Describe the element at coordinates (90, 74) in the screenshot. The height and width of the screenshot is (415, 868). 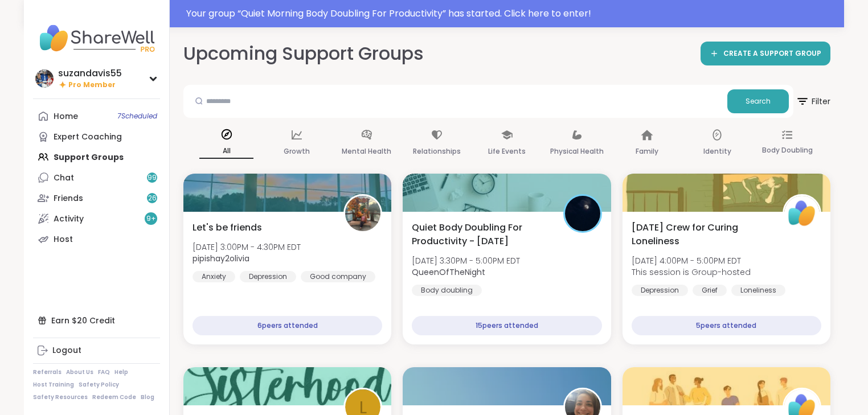
I see `div: suzandavis55` at that location.